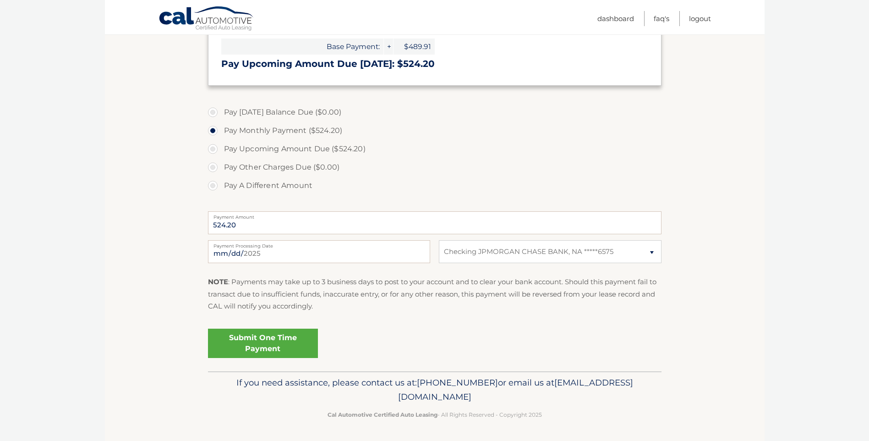 This screenshot has width=869, height=441. What do you see at coordinates (207, 19) in the screenshot?
I see `a: Cal Automotive` at bounding box center [207, 19].